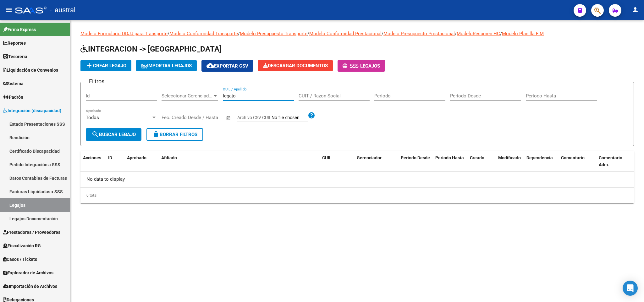 The height and width of the screenshot is (302, 644). What do you see at coordinates (630, 288) in the screenshot?
I see `div: Open Intercom Messenger` at bounding box center [630, 288].